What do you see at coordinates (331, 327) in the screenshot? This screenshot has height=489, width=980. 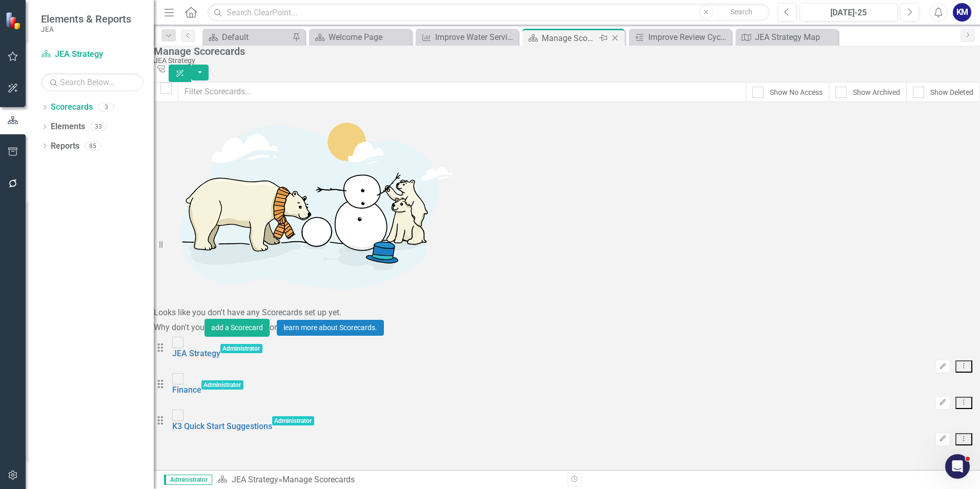 I see `a: learn more about Scorecards.` at bounding box center [331, 327].